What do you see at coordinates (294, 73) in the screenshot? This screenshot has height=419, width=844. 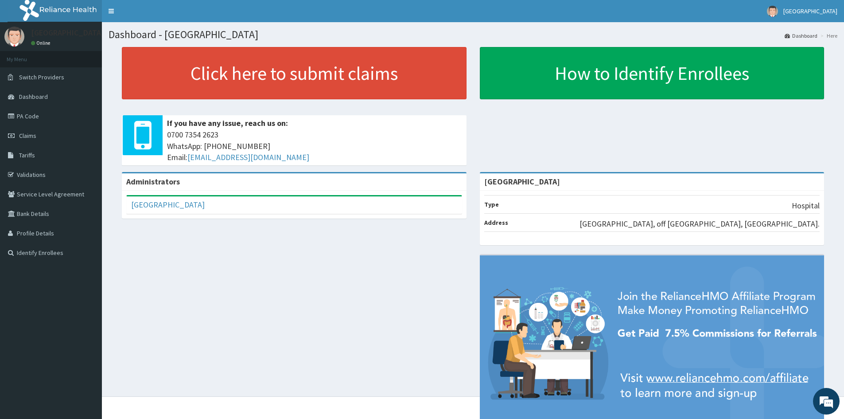 I see `a: Click here to submit claims` at bounding box center [294, 73].